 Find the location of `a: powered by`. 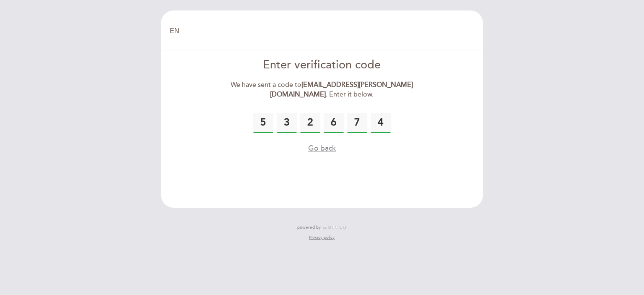

a: powered by is located at coordinates (322, 228).